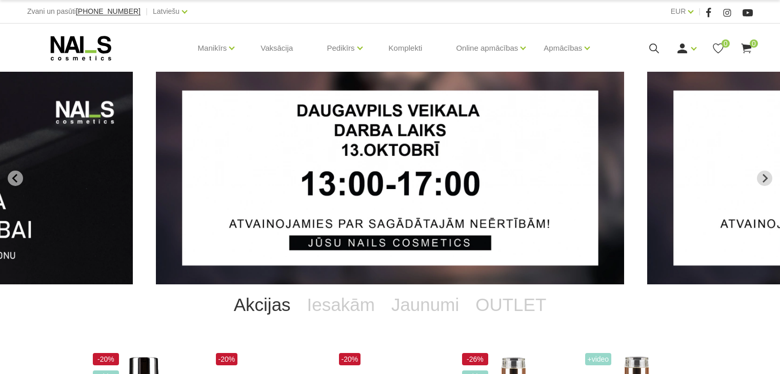  I want to click on span: -26%, so click(476, 360).